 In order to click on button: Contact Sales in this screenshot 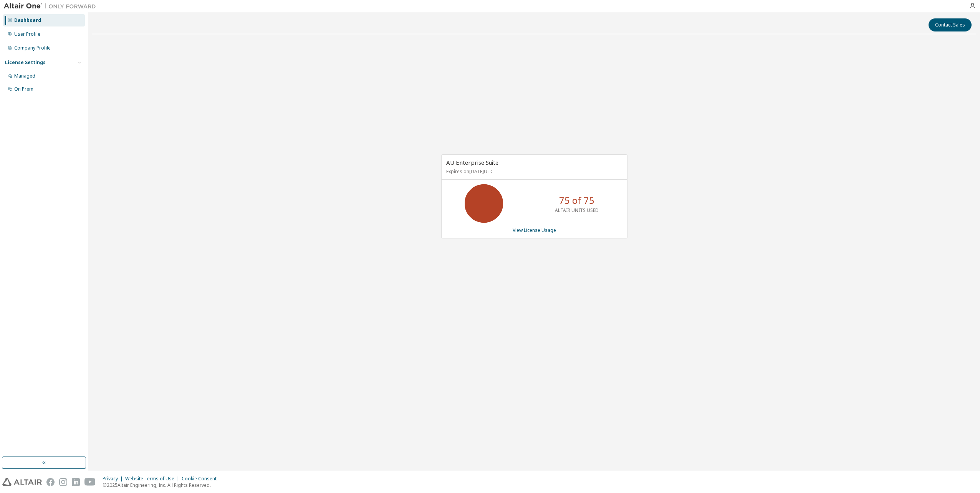, I will do `click(950, 25)`.